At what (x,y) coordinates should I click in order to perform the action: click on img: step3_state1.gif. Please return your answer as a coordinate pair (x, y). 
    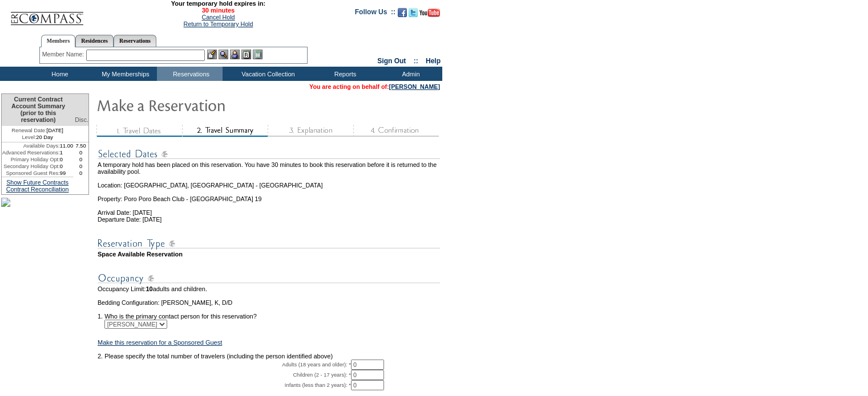
    Looking at the image, I should click on (310, 130).